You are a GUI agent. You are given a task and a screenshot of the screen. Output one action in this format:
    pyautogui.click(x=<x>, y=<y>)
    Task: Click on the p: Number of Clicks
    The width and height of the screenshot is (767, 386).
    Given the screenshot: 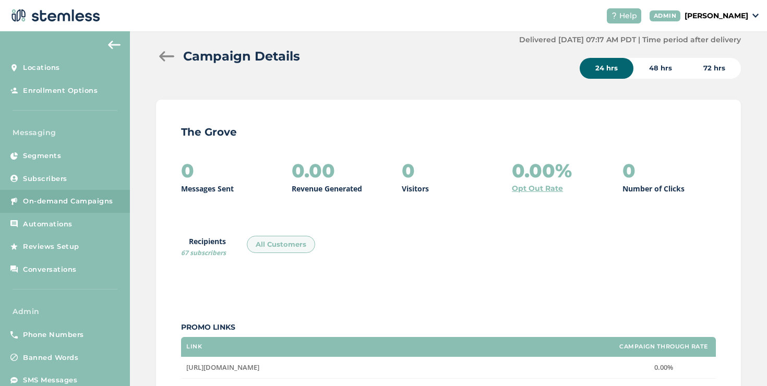 What is the action you would take?
    pyautogui.click(x=653, y=188)
    